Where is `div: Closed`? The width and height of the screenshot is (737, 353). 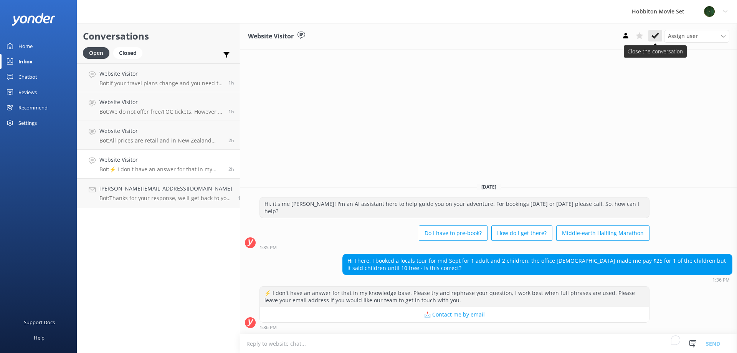 div: Closed is located at coordinates (128, 53).